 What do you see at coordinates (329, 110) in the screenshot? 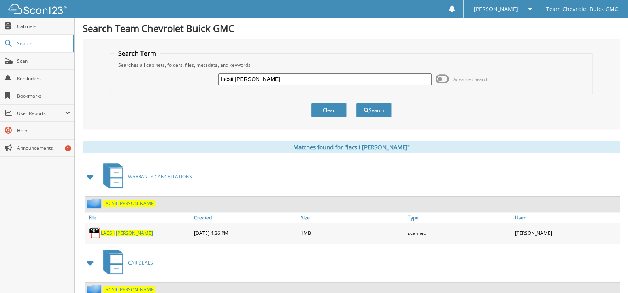
I see `button: Clear` at bounding box center [329, 110].